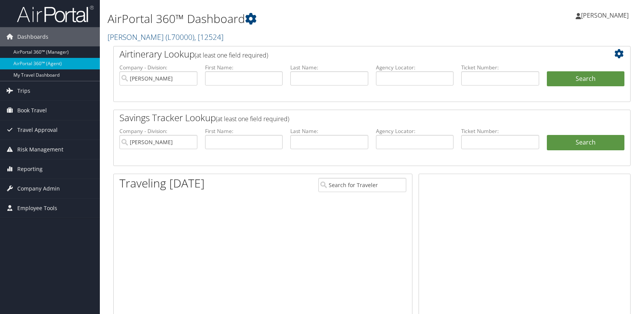  I want to click on span: , [ 12524 ], so click(209, 37).